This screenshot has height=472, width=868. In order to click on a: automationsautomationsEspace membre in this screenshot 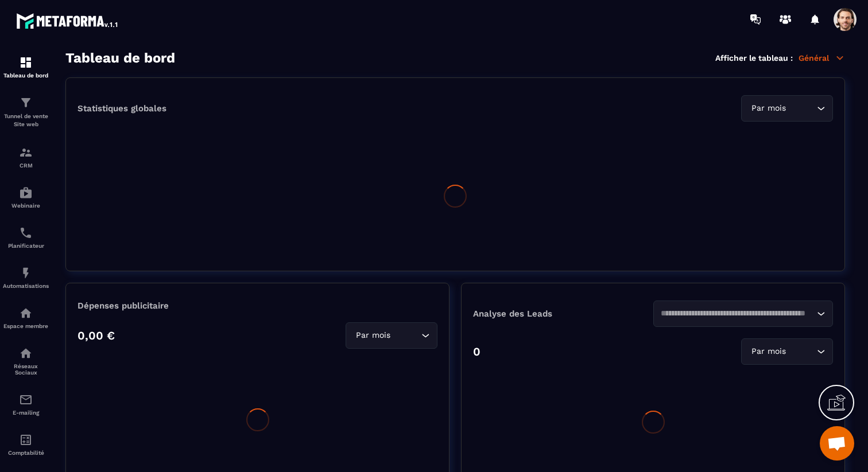, I will do `click(26, 318)`.